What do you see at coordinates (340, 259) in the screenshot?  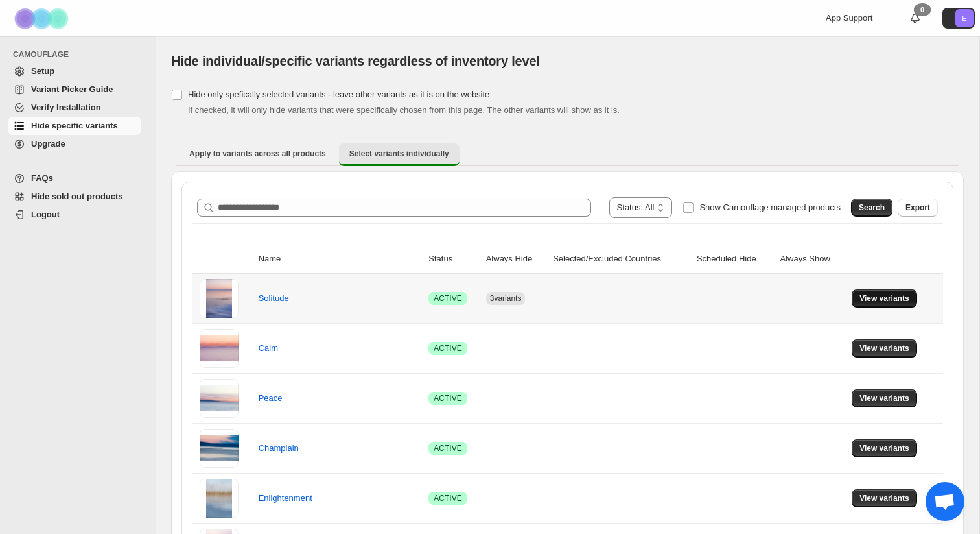 I see `th: Name` at bounding box center [340, 259].